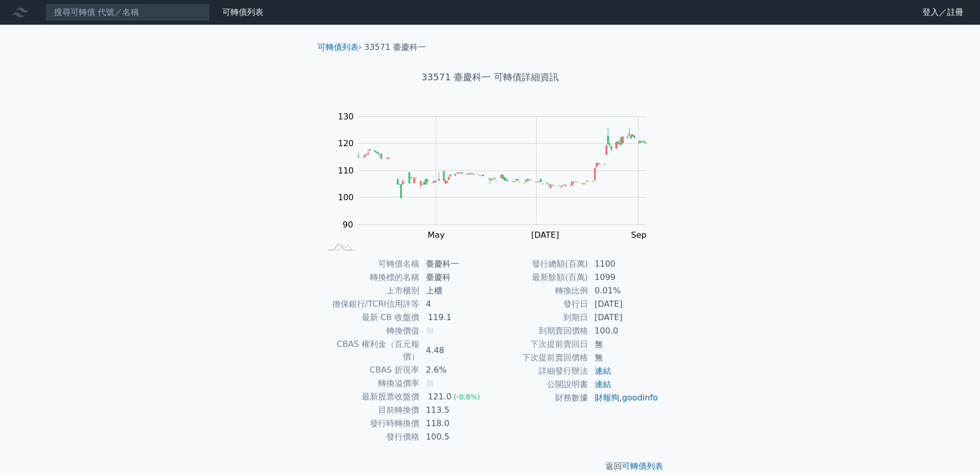 This screenshot has width=980, height=473. I want to click on td: 擔保銀行/TCRI信用評等, so click(370, 304).